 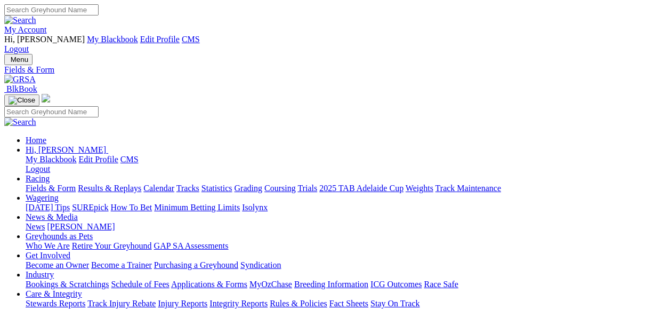 I want to click on a: Stewards Reports, so click(x=55, y=303).